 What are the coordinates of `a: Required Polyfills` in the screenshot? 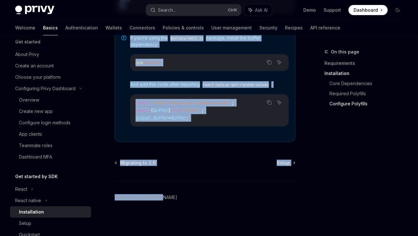 It's located at (369, 93).